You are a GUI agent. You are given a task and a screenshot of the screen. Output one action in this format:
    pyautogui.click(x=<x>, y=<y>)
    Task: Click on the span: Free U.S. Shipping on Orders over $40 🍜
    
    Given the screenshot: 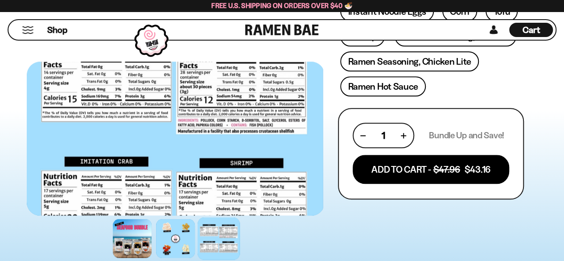 What is the action you would take?
    pyautogui.click(x=282, y=5)
    